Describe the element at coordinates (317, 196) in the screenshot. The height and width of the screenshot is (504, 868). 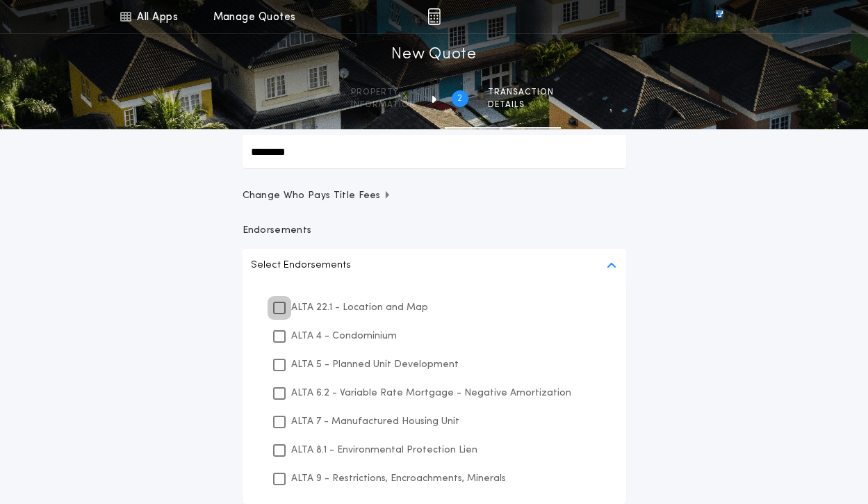
I see `span: Change Who Pays Title Fees` at that location.